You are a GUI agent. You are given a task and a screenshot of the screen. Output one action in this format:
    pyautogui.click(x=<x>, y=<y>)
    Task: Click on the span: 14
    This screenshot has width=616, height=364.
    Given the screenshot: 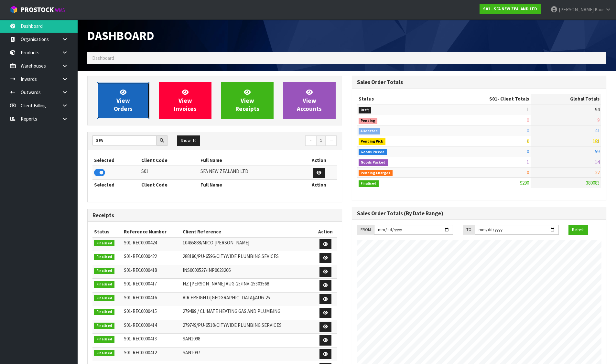 What is the action you would take?
    pyautogui.click(x=597, y=162)
    